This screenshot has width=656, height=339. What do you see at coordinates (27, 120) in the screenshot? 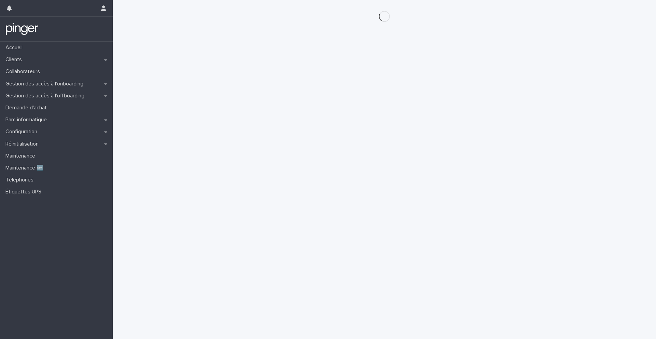
I see `p: Parc informatique` at bounding box center [27, 120].